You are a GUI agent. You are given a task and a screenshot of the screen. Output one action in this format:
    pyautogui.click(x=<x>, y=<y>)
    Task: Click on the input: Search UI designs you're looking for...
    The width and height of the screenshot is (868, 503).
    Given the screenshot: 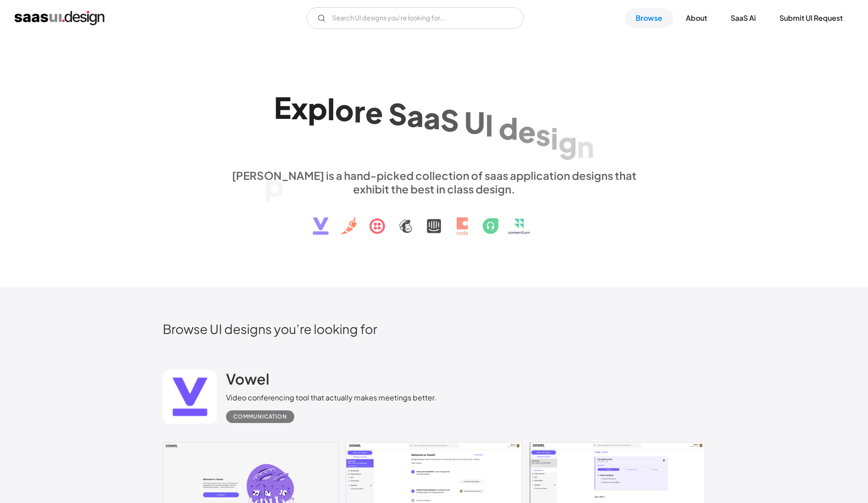 What is the action you would take?
    pyautogui.click(x=415, y=18)
    